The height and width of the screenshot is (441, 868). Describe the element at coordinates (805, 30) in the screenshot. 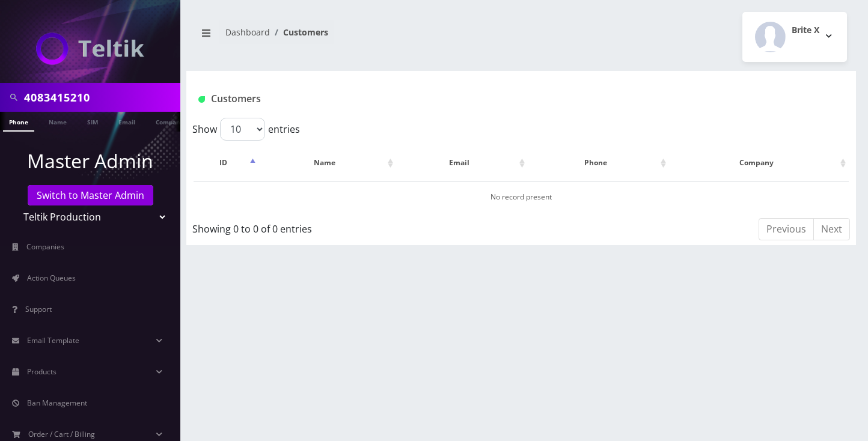

I see `h2: Brite X` at that location.